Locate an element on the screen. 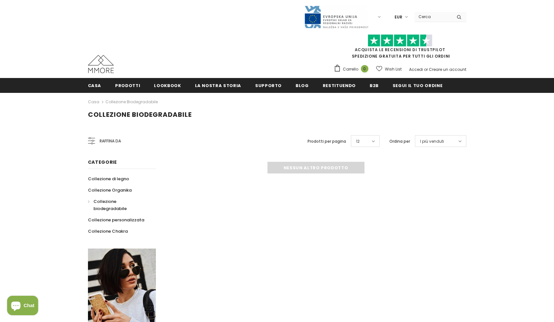 This screenshot has width=554, height=322. a: Carrello 0 is located at coordinates (352, 69).